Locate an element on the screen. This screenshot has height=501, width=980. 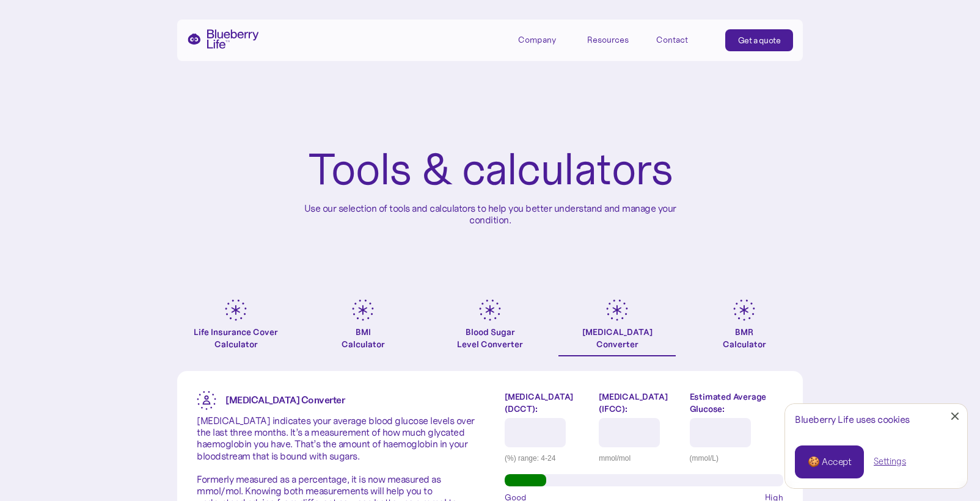
div: Blueberry Life uses cookies is located at coordinates (876, 419).